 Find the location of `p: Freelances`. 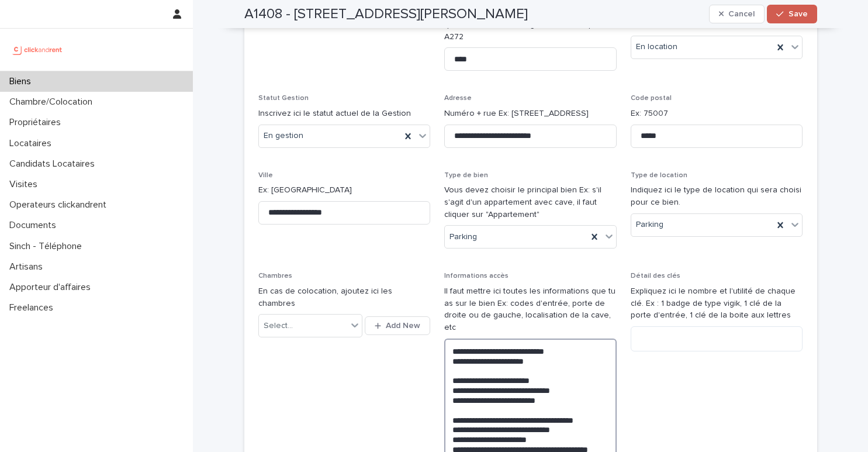

p: Freelances is located at coordinates (33, 308).